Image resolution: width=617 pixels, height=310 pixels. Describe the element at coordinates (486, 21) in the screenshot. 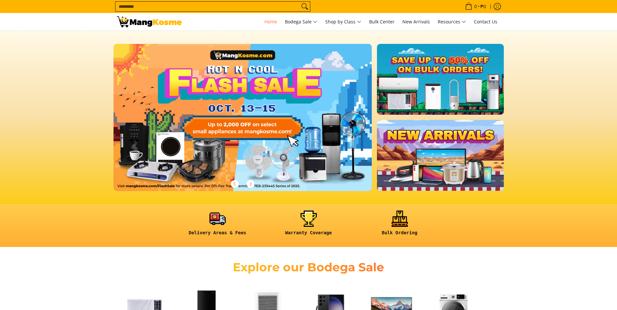

I see `span: Contact Us` at that location.